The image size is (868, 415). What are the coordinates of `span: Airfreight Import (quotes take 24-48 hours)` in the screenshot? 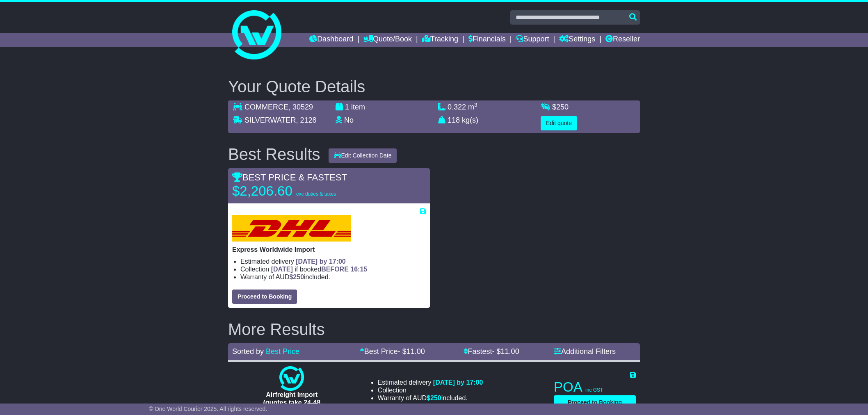 It's located at (292, 402).